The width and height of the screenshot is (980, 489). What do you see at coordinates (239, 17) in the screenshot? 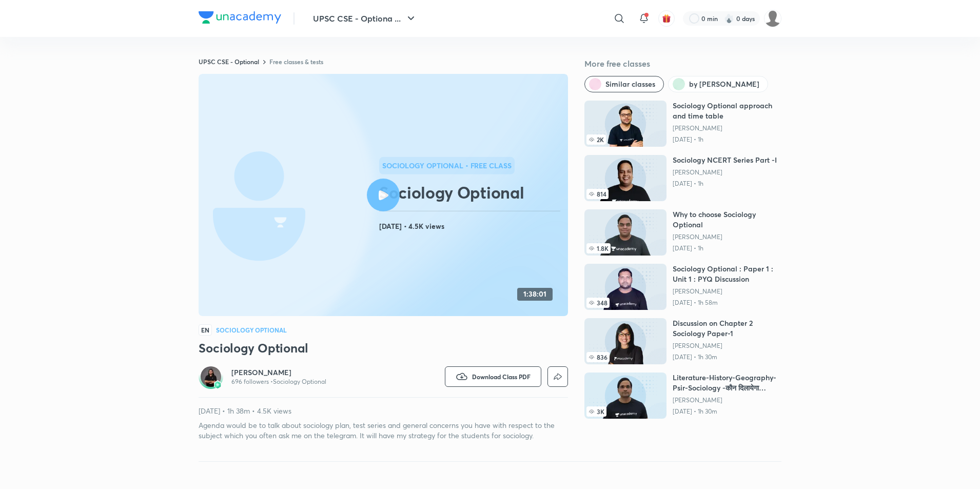
I see `img: Company Logo` at bounding box center [239, 17].